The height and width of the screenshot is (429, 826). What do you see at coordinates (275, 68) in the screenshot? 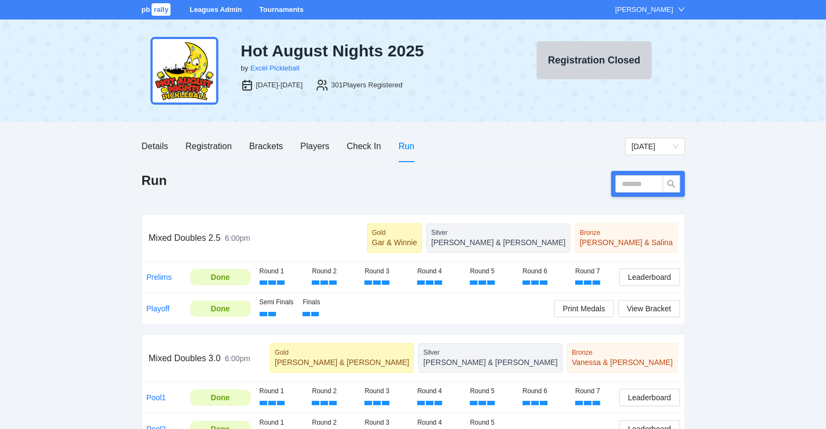
I see `a: Excel Pickleball` at bounding box center [275, 68].